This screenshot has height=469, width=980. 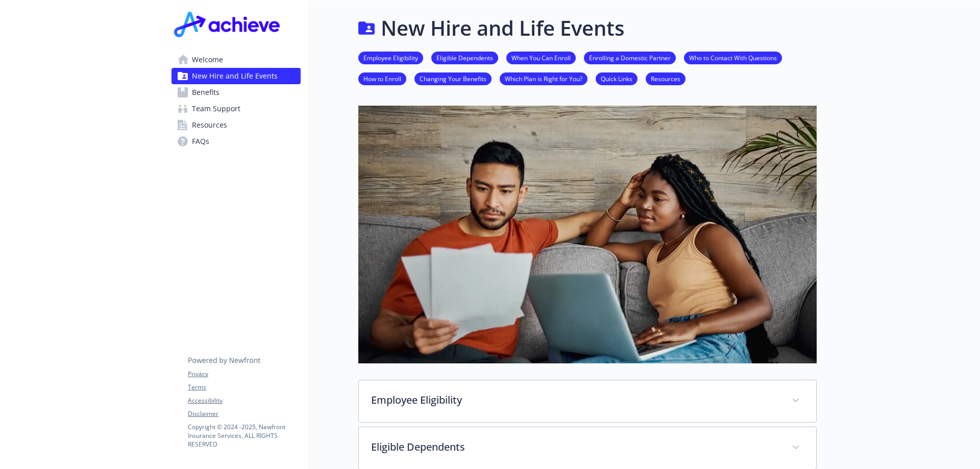 I want to click on a: FAQs, so click(x=236, y=141).